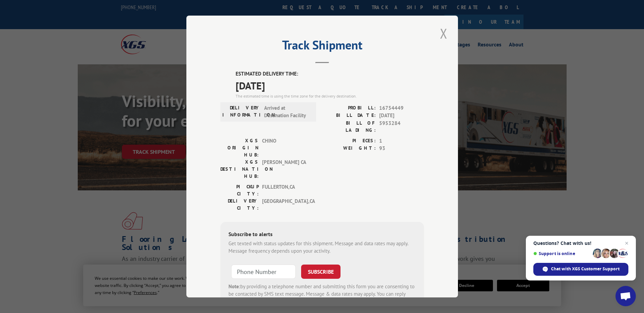 Image resolution: width=644 pixels, height=313 pixels. What do you see at coordinates (239, 204) in the screenshot?
I see `label: DELIVERY CITY:` at bounding box center [239, 204].